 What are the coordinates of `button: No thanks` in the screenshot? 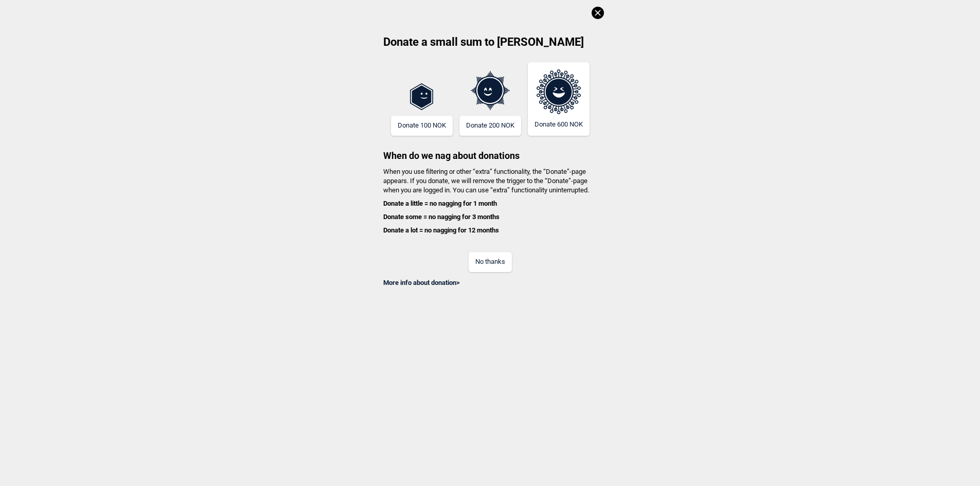 It's located at (490, 262).